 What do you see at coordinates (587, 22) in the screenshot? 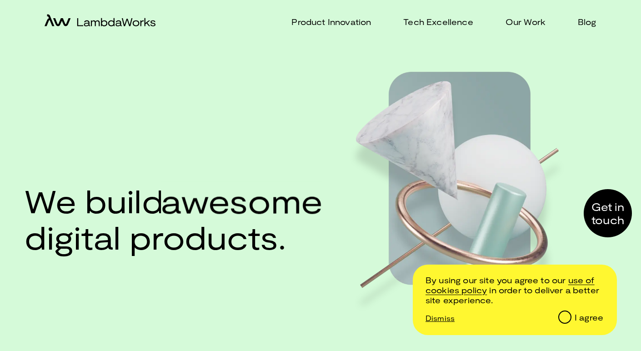
I see `p: Blog` at bounding box center [587, 22].